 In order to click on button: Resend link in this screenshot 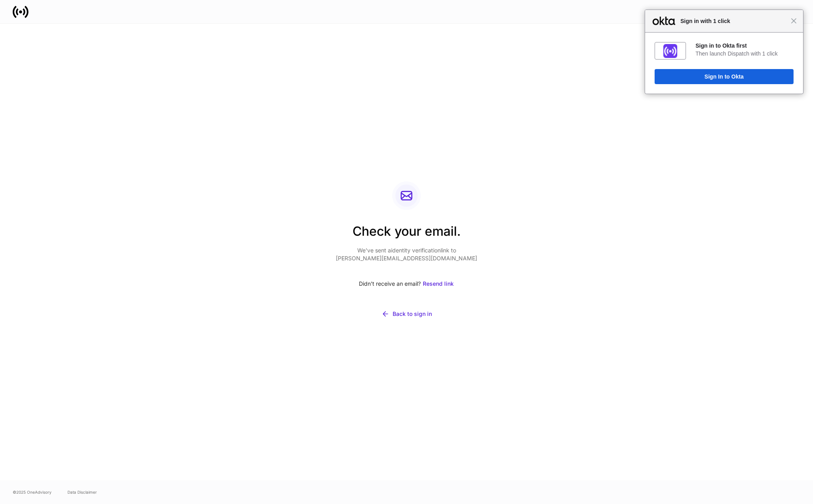, I will do `click(438, 283)`.